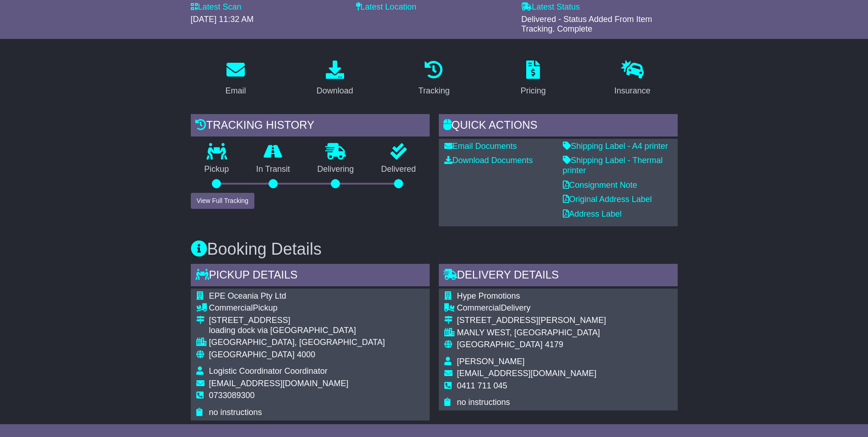  I want to click on p: In Transit, so click(273, 170).